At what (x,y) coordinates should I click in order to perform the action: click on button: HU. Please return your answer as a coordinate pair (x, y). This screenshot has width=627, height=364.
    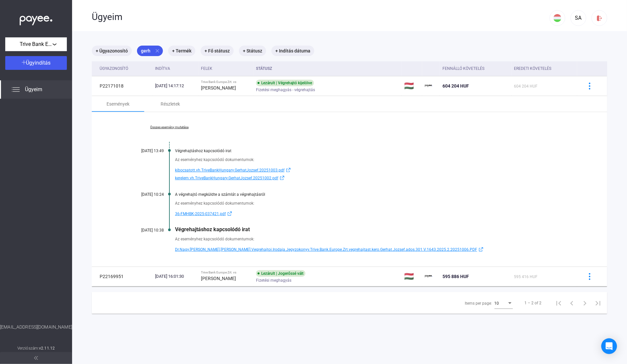
    Looking at the image, I should click on (558, 18).